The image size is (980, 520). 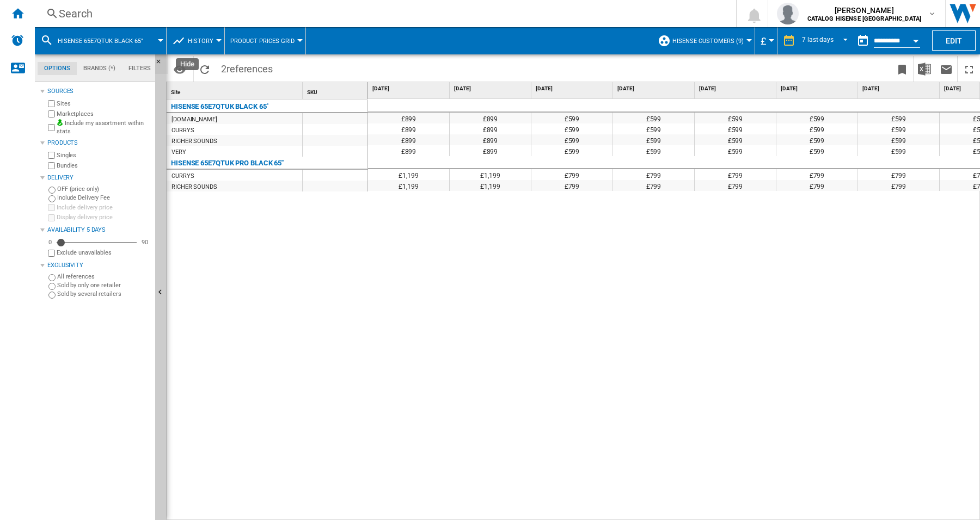 I want to click on div: Product prices grid, so click(x=265, y=41).